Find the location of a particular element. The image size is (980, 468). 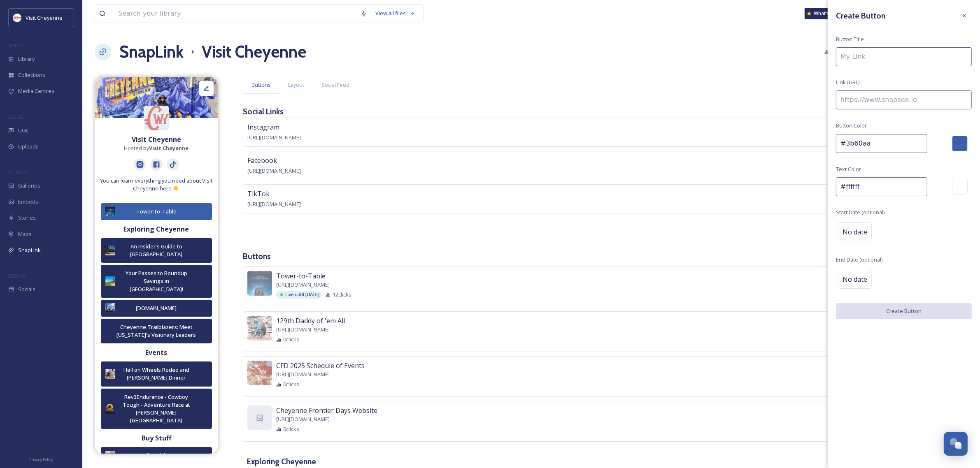

span: Uploads is located at coordinates (28, 147).